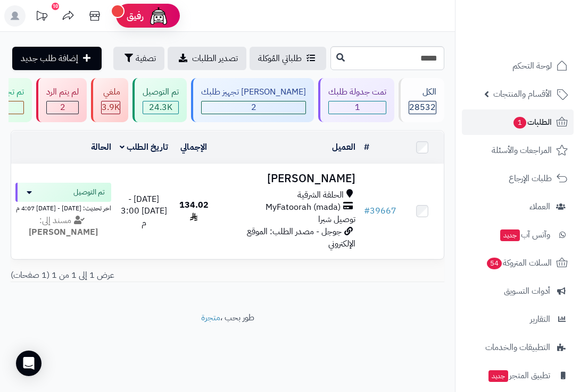 This screenshot has height=392, width=580. What do you see at coordinates (522, 94) in the screenshot?
I see `span: الأقسام والمنتجات` at bounding box center [522, 94].